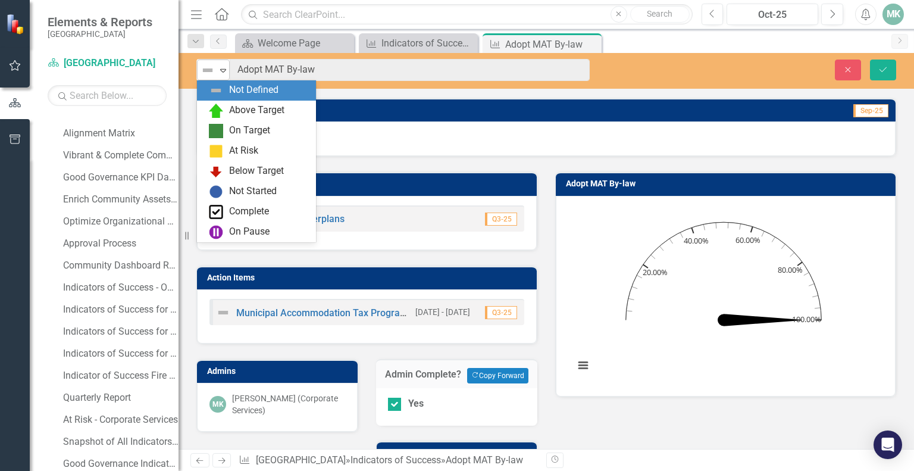 The image size is (914, 471). Describe the element at coordinates (696, 240) in the screenshot. I see `text: 40.00%` at that location.